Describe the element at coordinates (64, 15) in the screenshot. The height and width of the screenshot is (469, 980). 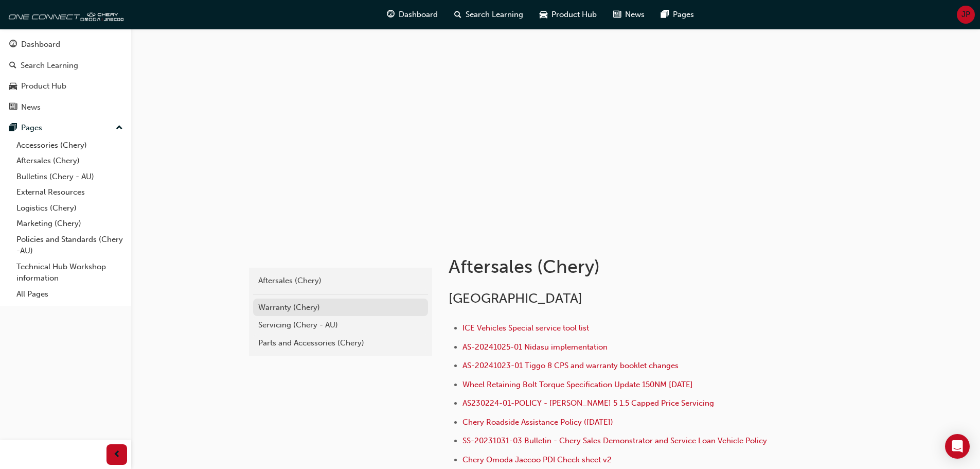
I see `img: oneconnect` at that location.